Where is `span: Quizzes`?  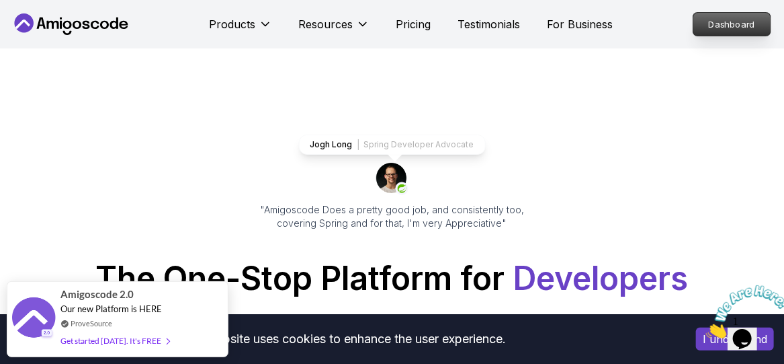
span: Quizzes is located at coordinates (466, 320).